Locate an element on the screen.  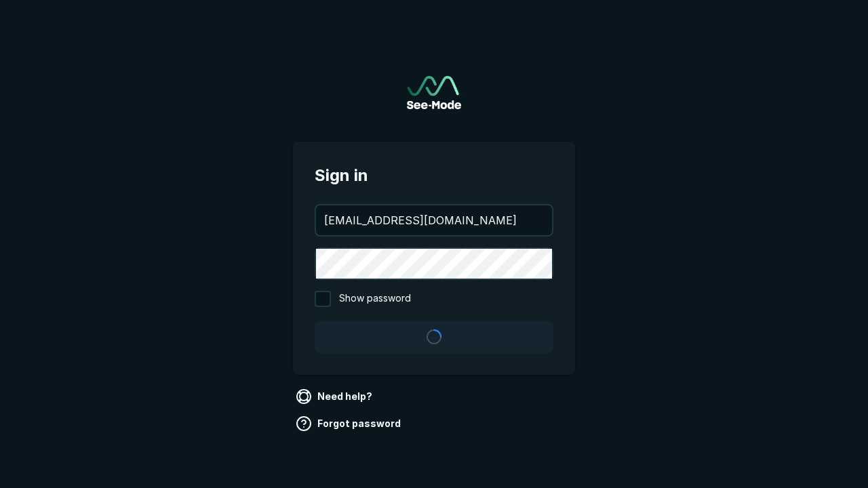
input: your@email.com is located at coordinates (434, 221).